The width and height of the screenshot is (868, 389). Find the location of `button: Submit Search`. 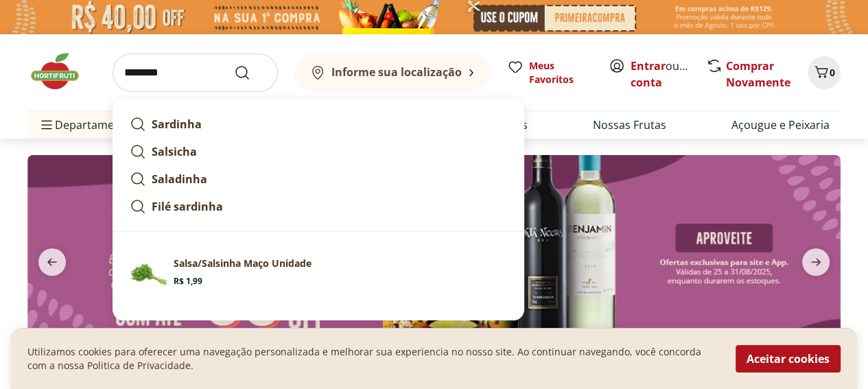

button: Submit Search is located at coordinates (250, 72).